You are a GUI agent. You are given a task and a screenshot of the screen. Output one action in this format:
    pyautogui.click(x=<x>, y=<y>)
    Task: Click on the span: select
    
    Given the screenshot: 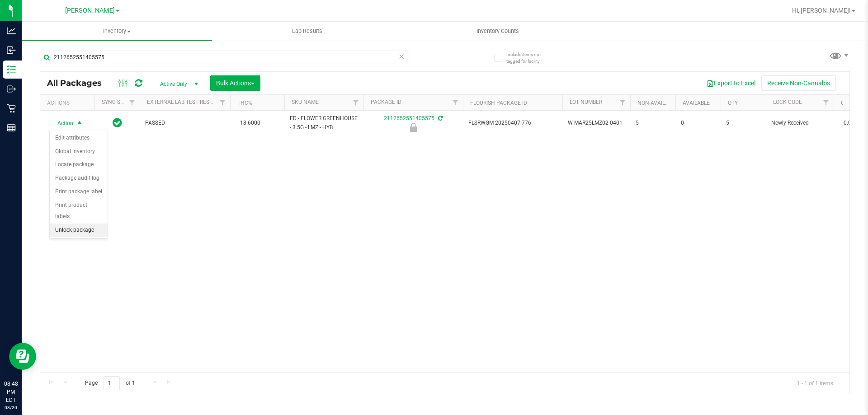 What is the action you would take?
    pyautogui.click(x=80, y=123)
    